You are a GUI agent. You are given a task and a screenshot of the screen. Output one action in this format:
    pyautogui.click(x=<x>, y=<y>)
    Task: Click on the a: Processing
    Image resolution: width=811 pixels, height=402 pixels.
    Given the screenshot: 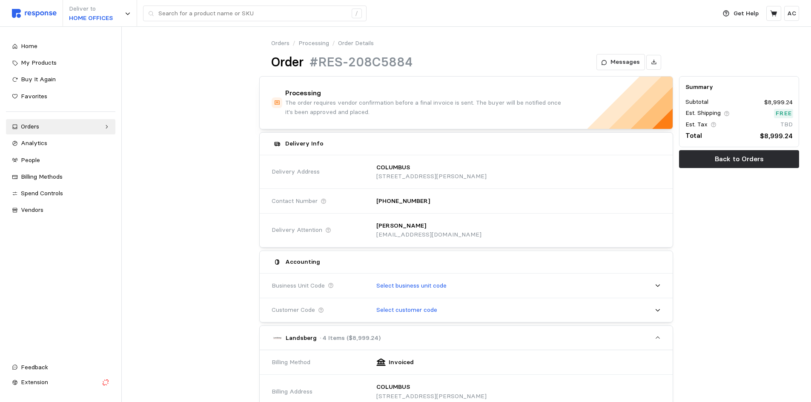 What is the action you would take?
    pyautogui.click(x=314, y=43)
    